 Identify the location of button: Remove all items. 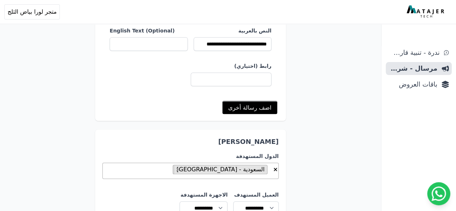
(275, 168).